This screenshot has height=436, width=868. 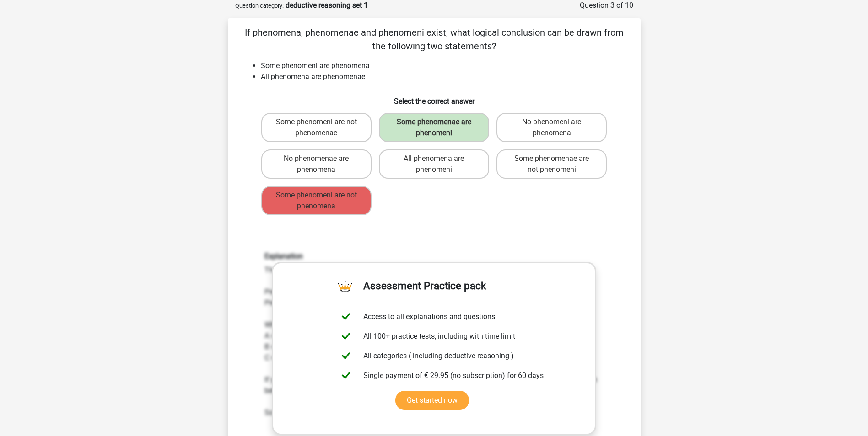 What do you see at coordinates (432, 400) in the screenshot?
I see `a: Get started now` at bounding box center [432, 400].